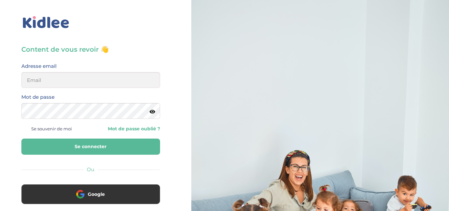 This screenshot has width=449, height=211. What do you see at coordinates (91, 194) in the screenshot?
I see `button: Google` at bounding box center [91, 194].